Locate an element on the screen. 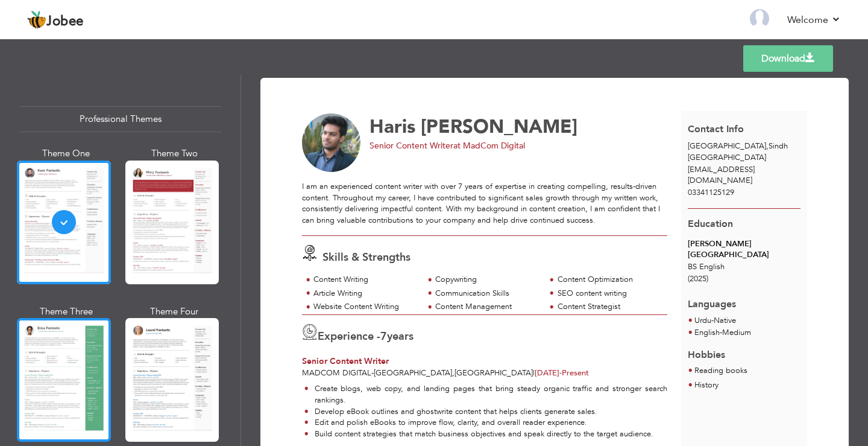 This screenshot has height=446, width=868. div: Theme Two is located at coordinates (175, 153).